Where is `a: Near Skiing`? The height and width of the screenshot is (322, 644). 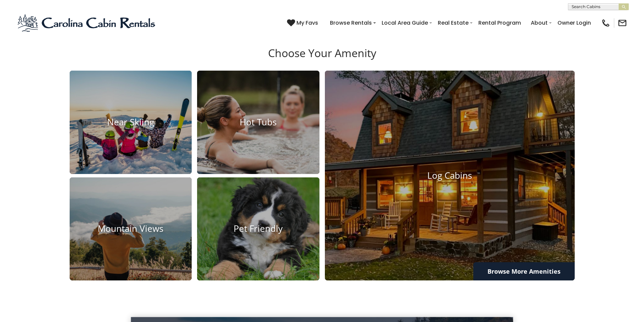 a: Near Skiing is located at coordinates (131, 122).